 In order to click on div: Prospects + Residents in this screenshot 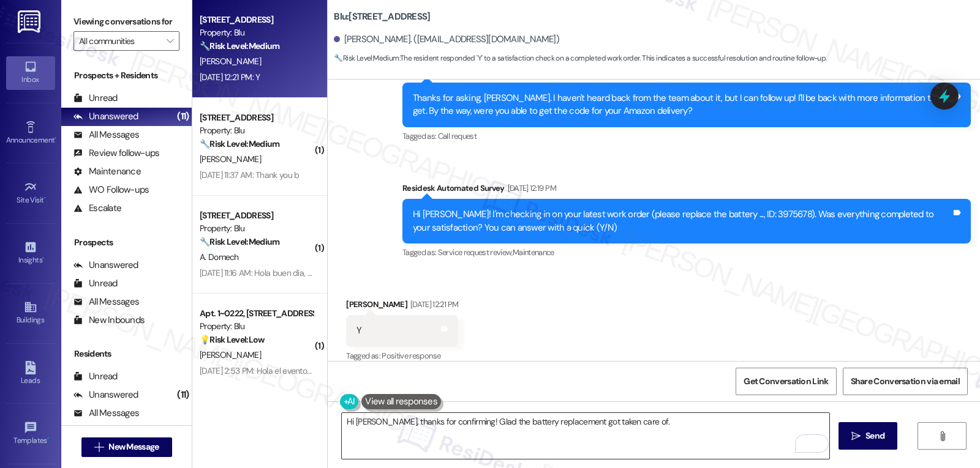, I will do `click(126, 75)`.